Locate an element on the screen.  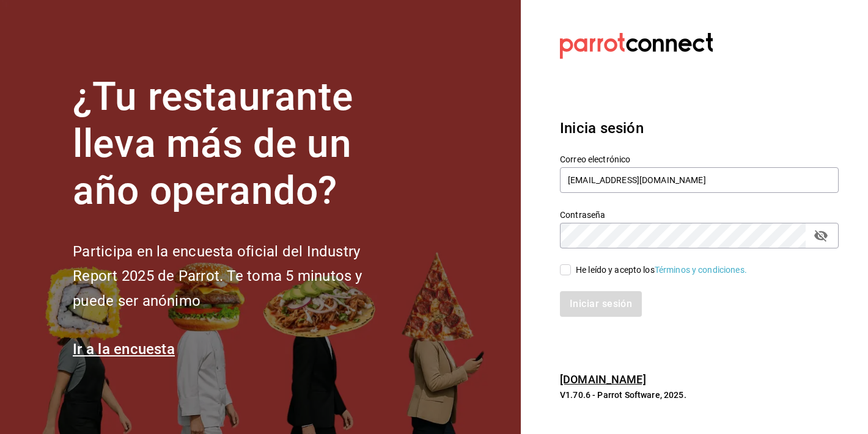
div: He leído y acepto los is located at coordinates (661, 270).